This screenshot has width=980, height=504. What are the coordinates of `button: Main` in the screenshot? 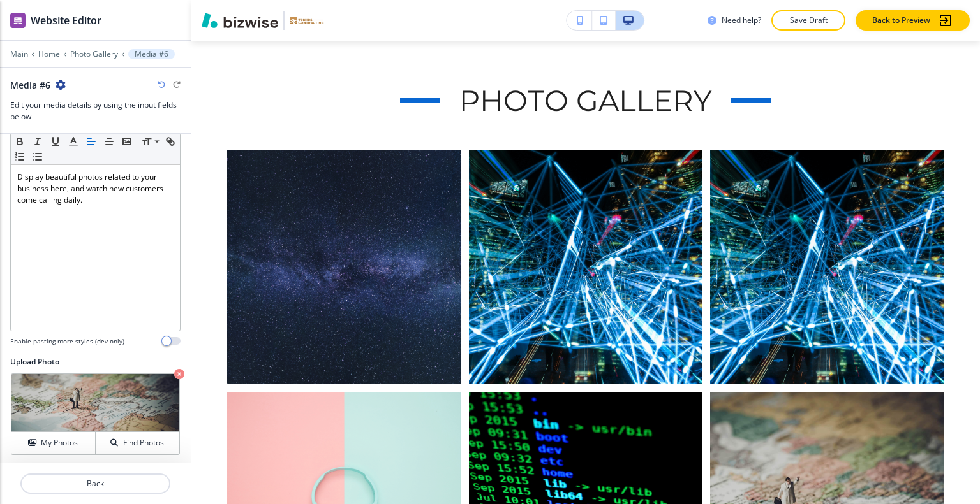 It's located at (19, 54).